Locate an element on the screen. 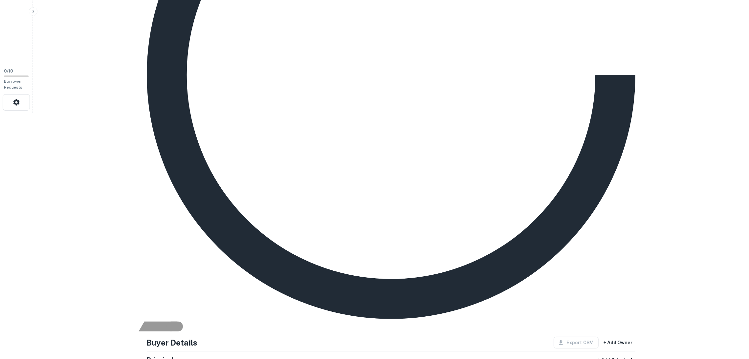 The height and width of the screenshot is (359, 749). h4: Buyer Details is located at coordinates (172, 343).